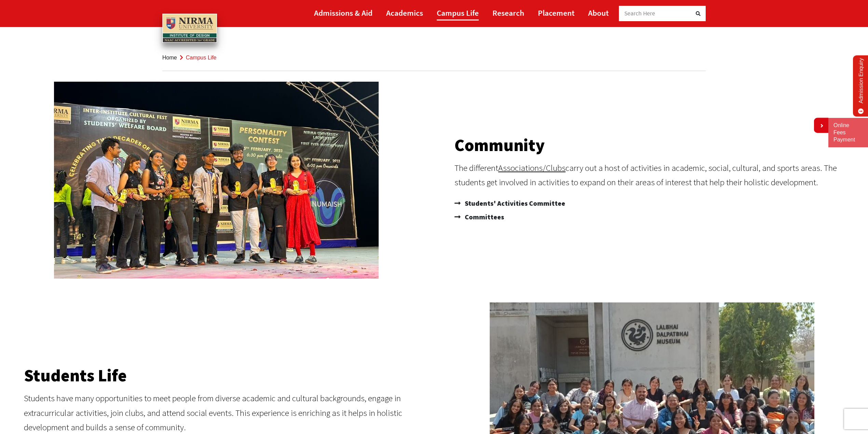  I want to click on a: Campus Life, so click(457, 12).